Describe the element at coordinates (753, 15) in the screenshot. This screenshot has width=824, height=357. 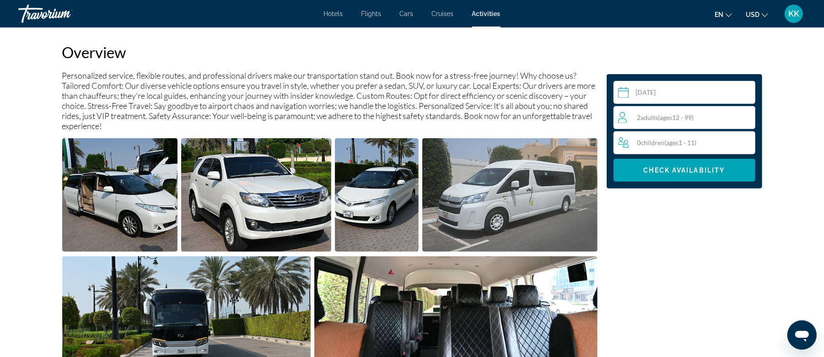
I see `span: USD` at that location.